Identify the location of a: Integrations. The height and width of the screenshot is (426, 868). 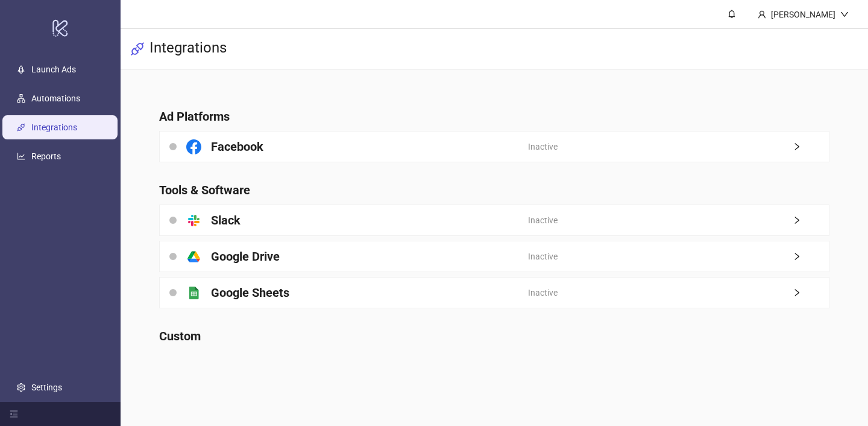
(55, 128).